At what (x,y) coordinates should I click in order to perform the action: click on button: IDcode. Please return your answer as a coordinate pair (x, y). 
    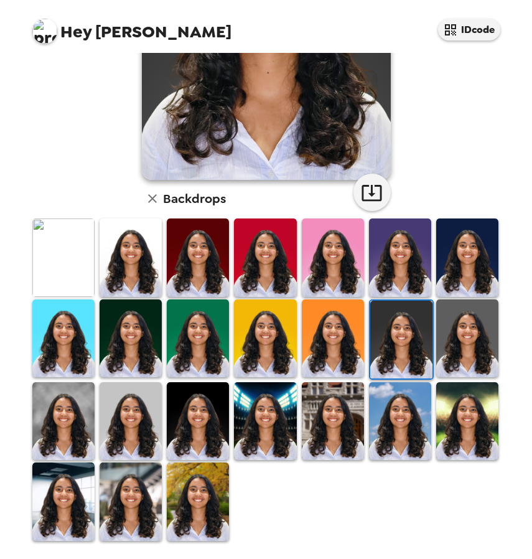
    Looking at the image, I should click on (469, 29).